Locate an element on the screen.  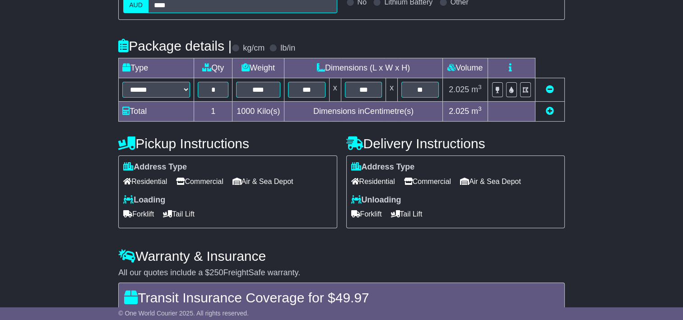
h4: Pickup Instructions is located at coordinates (227, 143).